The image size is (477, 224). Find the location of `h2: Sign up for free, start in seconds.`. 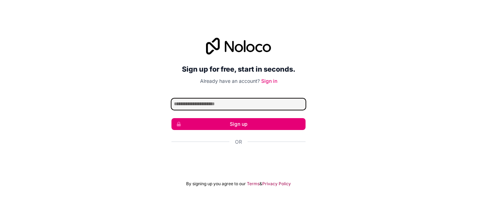

h2: Sign up for free, start in seconds. is located at coordinates (239, 69).